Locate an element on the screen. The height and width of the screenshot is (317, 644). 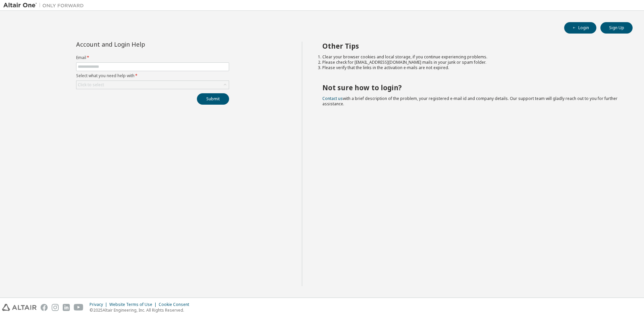
img: Altair One is located at coordinates (45, 6).